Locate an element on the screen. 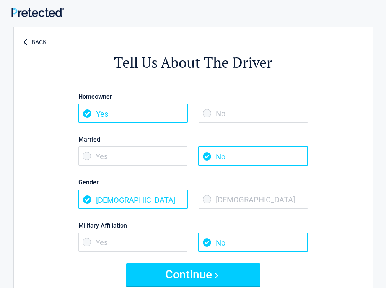 The image size is (386, 288). label: Military Affiliation is located at coordinates (193, 225).